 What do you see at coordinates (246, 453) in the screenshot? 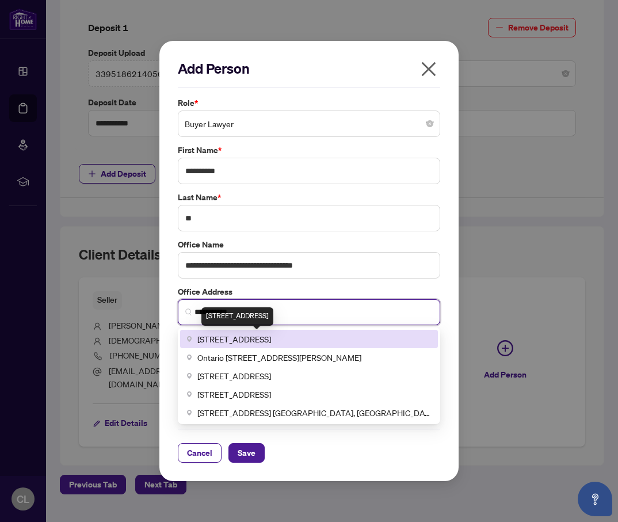
I see `span: Save` at bounding box center [246, 453].